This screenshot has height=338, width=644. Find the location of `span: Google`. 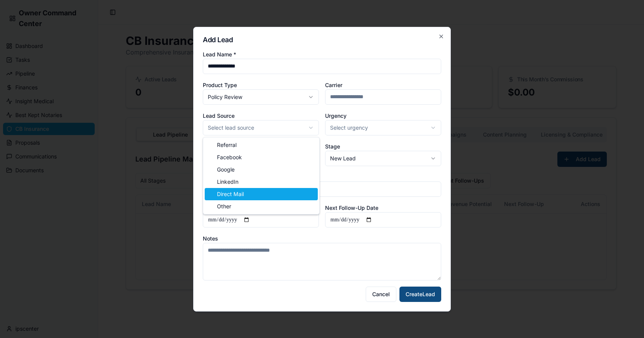

span: Google is located at coordinates (226, 170).